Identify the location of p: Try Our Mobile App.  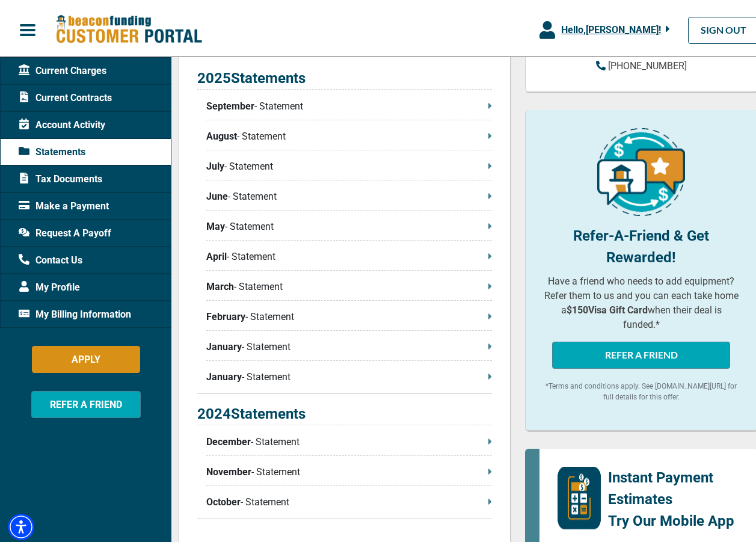
(674, 518).